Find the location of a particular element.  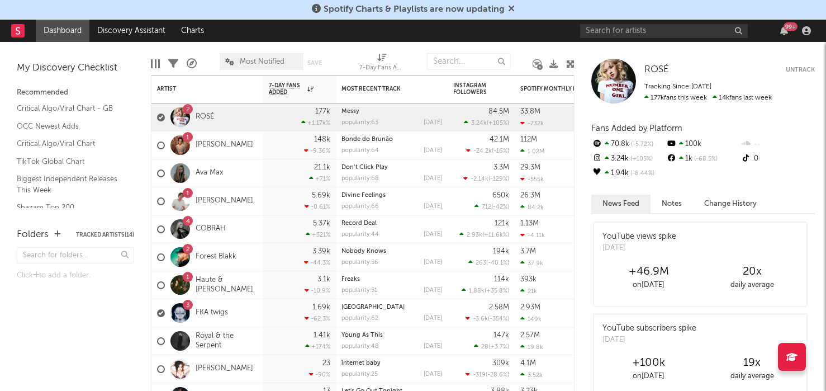

span: ROSÉ is located at coordinates (657, 69).